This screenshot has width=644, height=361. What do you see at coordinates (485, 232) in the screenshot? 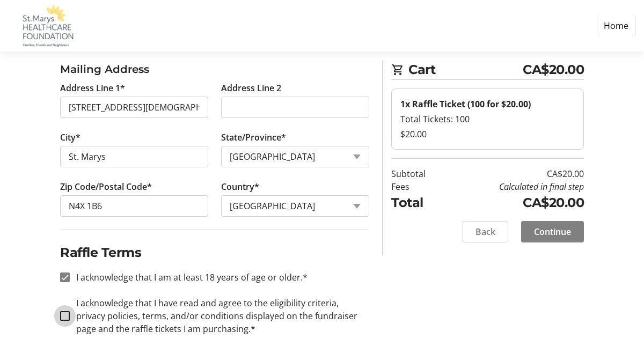
I see `button: Back` at bounding box center [485, 232].